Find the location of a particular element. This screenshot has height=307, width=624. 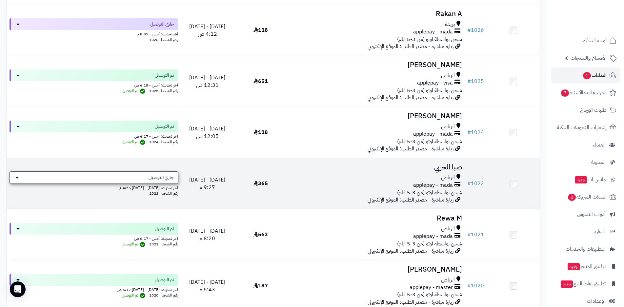

span: طلبات الإرجاع is located at coordinates (593, 110).